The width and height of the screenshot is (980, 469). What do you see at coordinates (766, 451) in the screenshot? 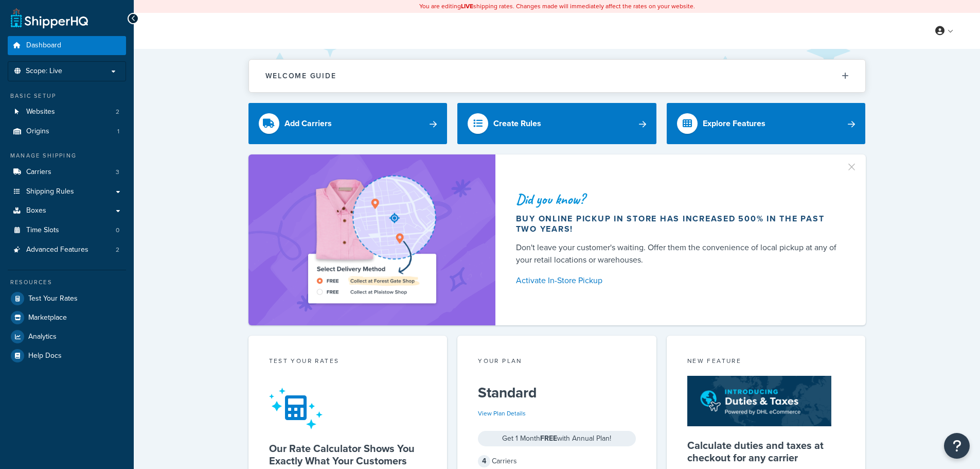
I see `h5: Calculate duties and taxes at checkout for any carrier` at bounding box center [766, 451].